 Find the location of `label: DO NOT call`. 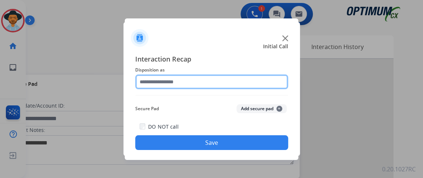

label: DO NOT call is located at coordinates (163, 127).